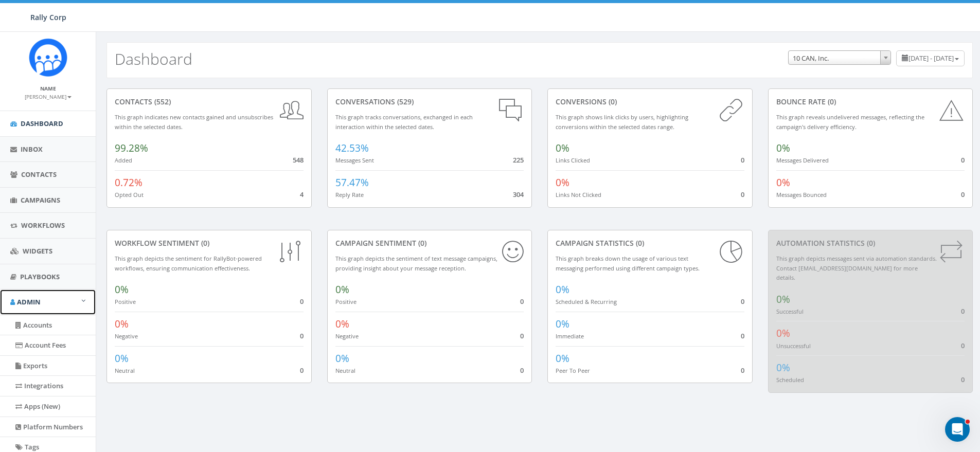 The height and width of the screenshot is (452, 980). I want to click on span: Playbooks, so click(40, 276).